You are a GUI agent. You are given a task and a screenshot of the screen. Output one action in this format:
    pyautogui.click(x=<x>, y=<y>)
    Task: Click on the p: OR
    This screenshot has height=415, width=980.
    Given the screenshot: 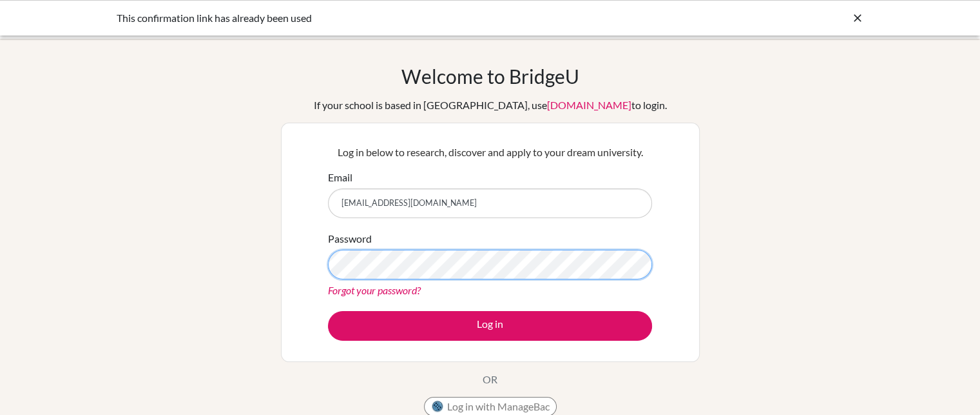 What is the action you would take?
    pyautogui.click(x=490, y=379)
    